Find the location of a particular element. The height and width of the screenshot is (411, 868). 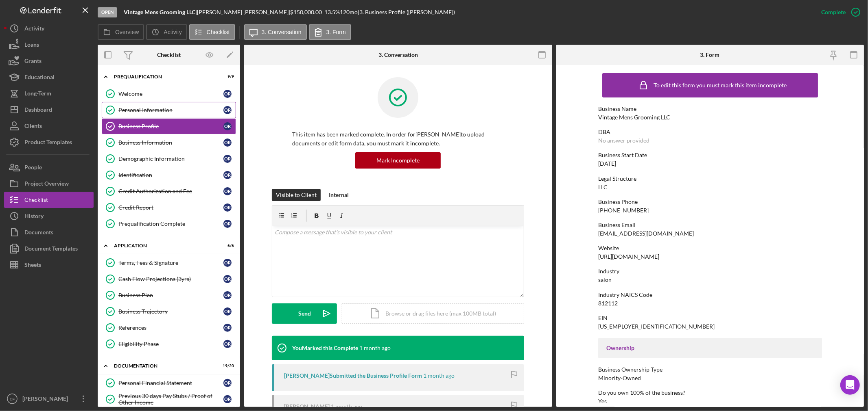

button: Mark Incomplete is located at coordinates (398, 160).